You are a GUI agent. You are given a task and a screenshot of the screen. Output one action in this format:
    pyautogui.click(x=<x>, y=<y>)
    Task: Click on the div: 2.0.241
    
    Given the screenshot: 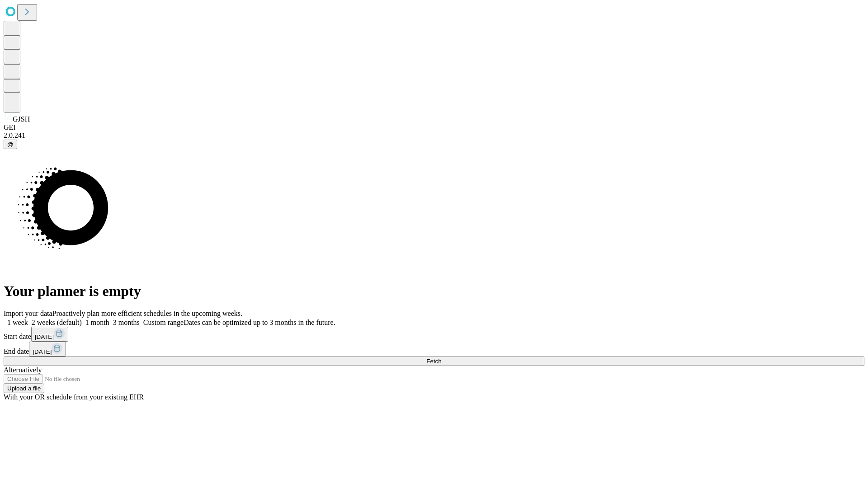 What is the action you would take?
    pyautogui.click(x=434, y=136)
    